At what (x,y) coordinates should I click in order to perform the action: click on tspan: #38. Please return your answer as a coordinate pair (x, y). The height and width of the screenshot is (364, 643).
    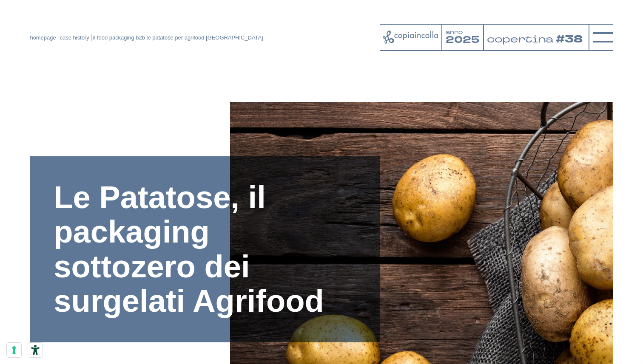
    Looking at the image, I should click on (571, 39).